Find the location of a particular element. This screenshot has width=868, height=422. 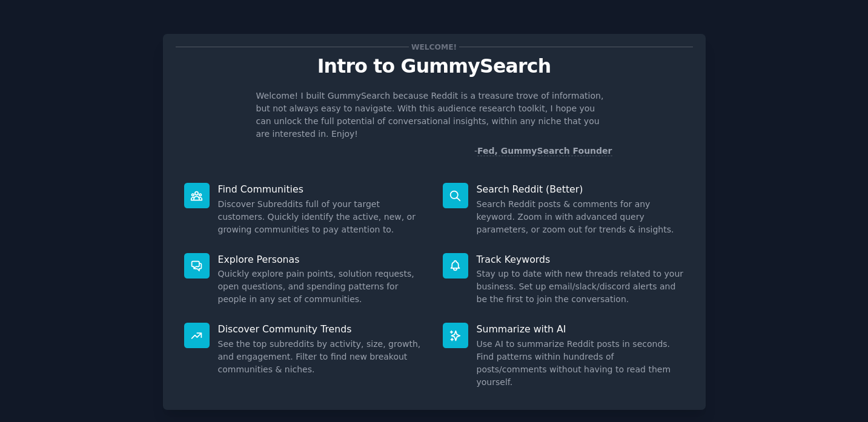

p: Intro to GummySearch is located at coordinates (435, 66).